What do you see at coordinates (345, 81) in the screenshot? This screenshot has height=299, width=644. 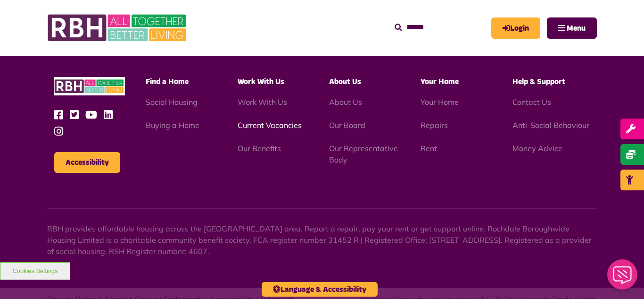 I see `span: About Us` at bounding box center [345, 81].